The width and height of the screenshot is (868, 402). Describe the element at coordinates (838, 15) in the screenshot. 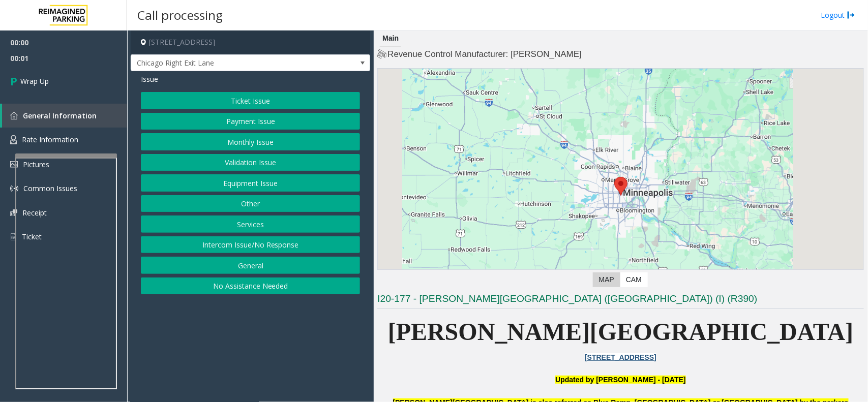

I see `a: Logout` at that location.